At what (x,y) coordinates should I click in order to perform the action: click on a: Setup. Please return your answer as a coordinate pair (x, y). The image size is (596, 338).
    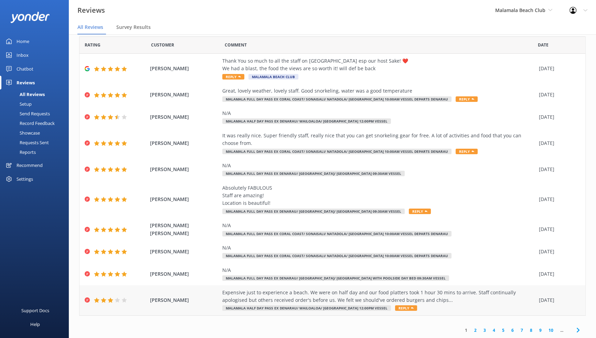
    Looking at the image, I should click on (36, 104).